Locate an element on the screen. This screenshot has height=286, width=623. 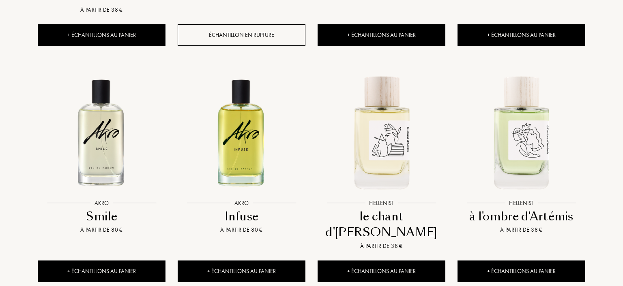
a: Smile AkroAkroSmileÀ partir de 80 € is located at coordinates (101, 152).